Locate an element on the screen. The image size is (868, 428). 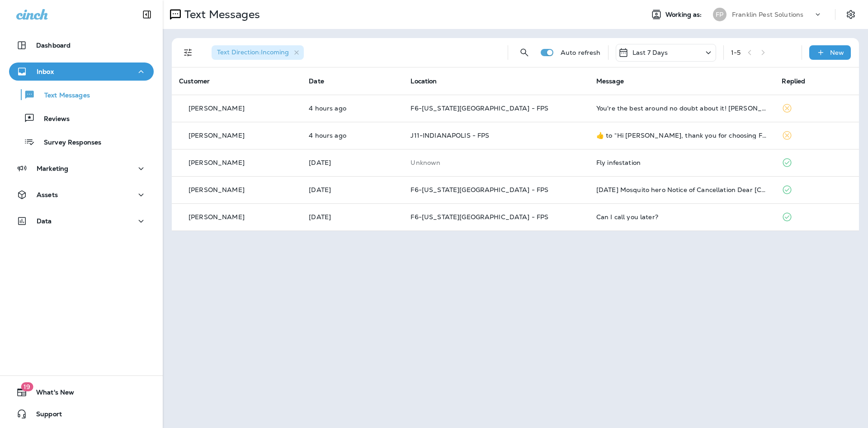
p: Inbox is located at coordinates (46, 72).